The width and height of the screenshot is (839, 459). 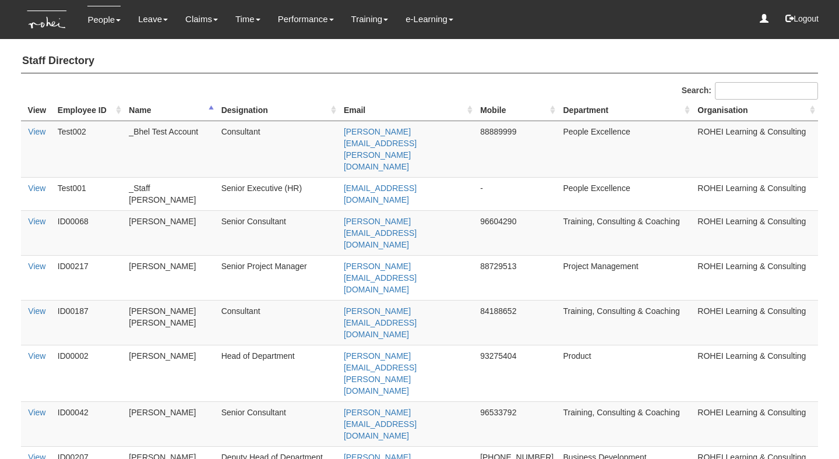 I want to click on td: ID00068, so click(x=89, y=233).